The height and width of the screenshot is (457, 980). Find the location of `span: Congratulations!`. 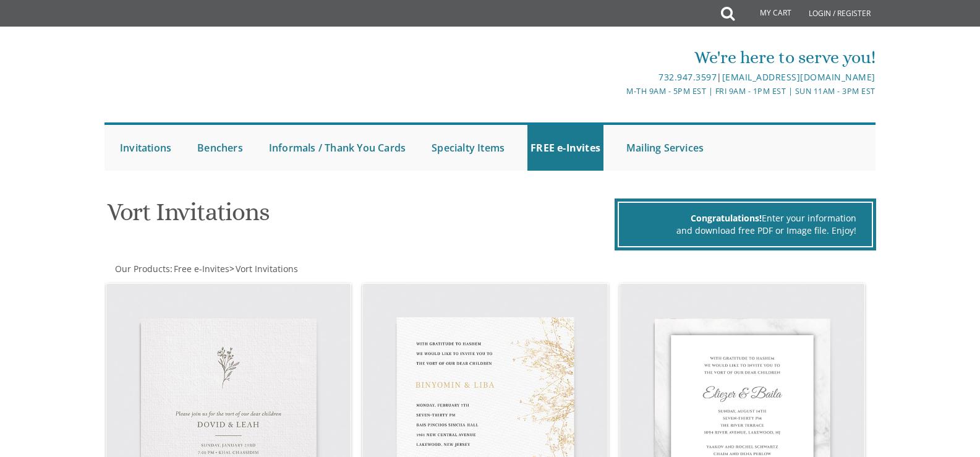

span: Congratulations! is located at coordinates (726, 218).